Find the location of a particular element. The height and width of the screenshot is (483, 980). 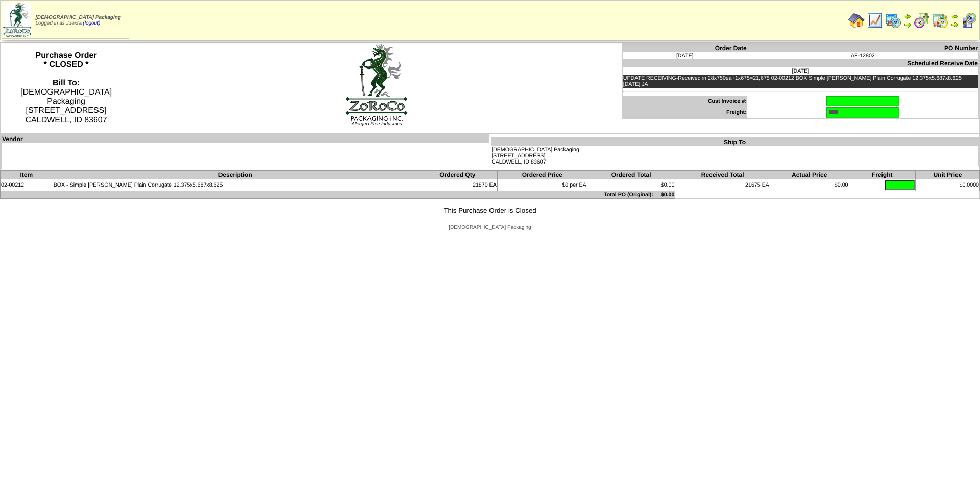

td: Freight: is located at coordinates (684, 112).